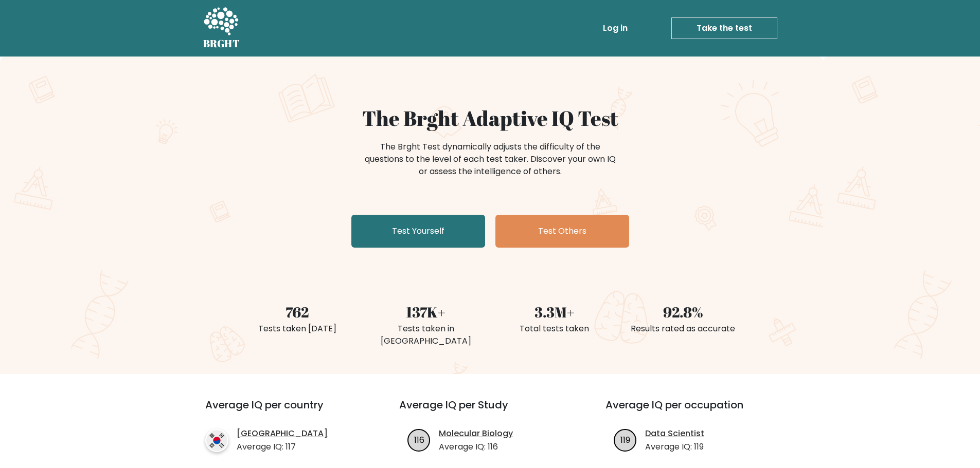 The image size is (980, 468). I want to click on div: 762, so click(297, 312).